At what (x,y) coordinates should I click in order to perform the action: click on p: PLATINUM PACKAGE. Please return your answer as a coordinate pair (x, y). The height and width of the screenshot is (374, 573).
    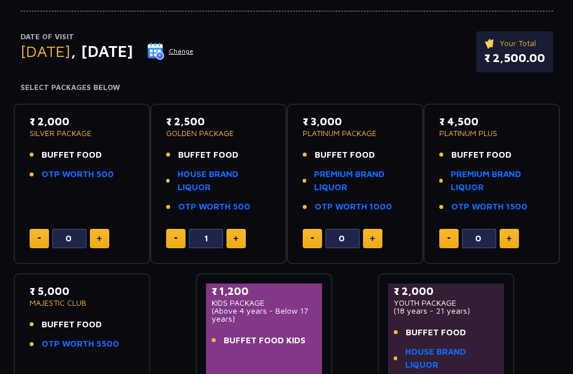
    Looking at the image, I should click on (355, 133).